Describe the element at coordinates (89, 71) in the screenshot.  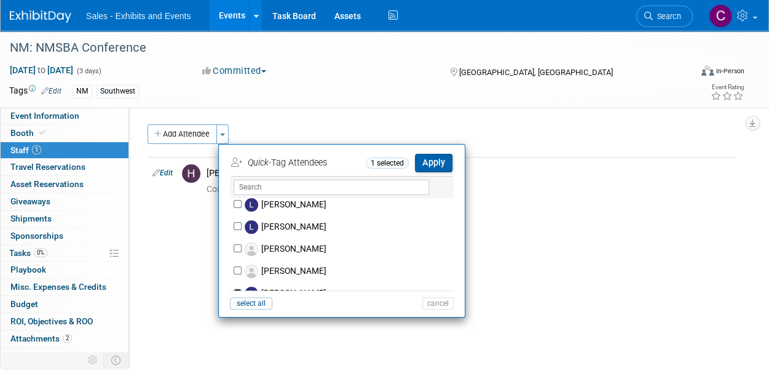
I see `span: (3 days)` at that location.